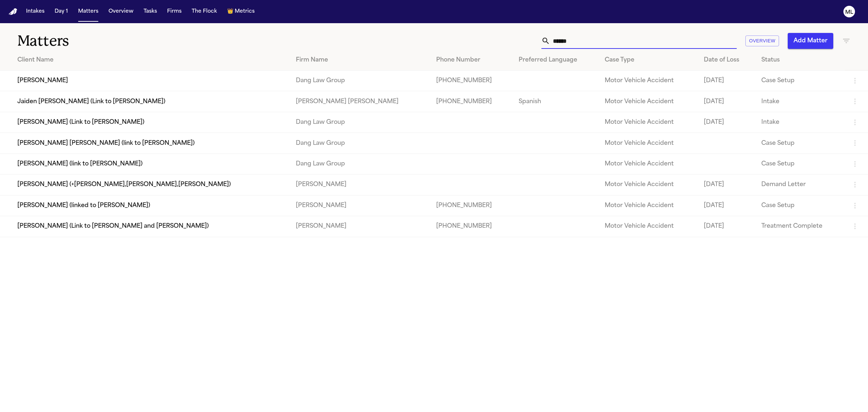  I want to click on h1: Matters, so click(142, 41).